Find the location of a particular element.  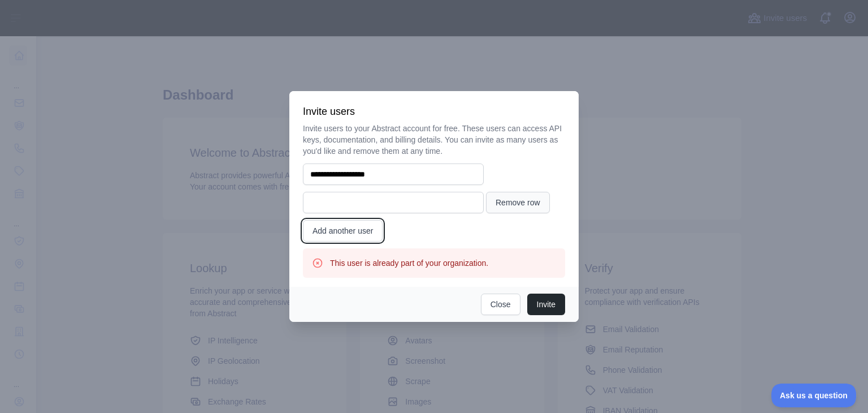

h3: Invite users is located at coordinates (434, 111).